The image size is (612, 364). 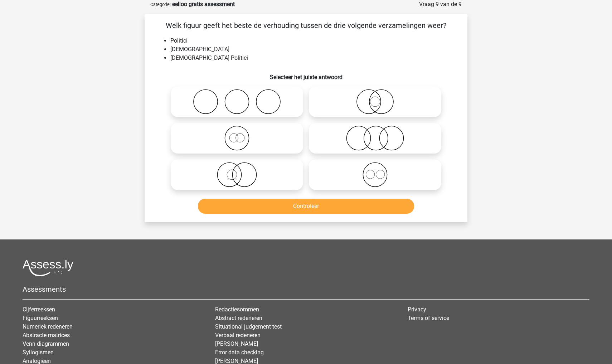 What do you see at coordinates (428, 318) in the screenshot?
I see `a: Terms of service` at bounding box center [428, 318].